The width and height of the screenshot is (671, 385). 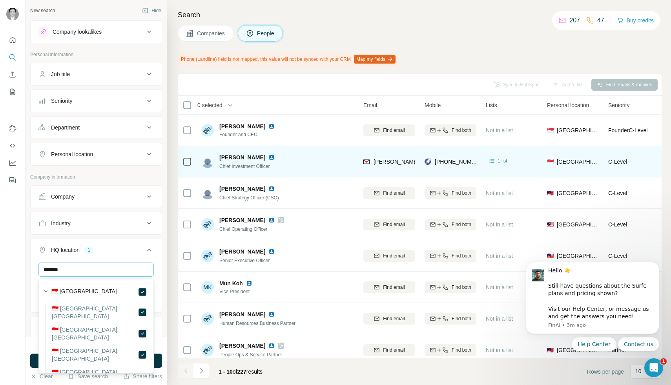 I want to click on button: Quick reply: Help Center, so click(x=80, y=90).